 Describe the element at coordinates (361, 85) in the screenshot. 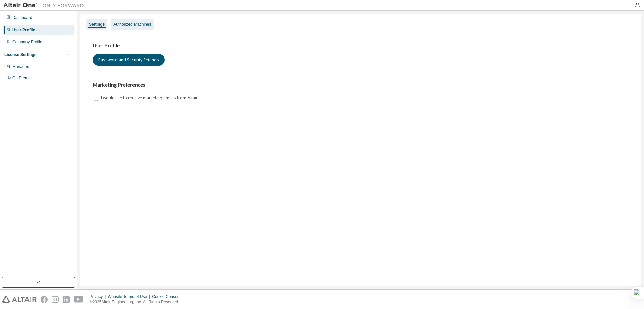

I see `h3: Marketing Preferences` at that location.